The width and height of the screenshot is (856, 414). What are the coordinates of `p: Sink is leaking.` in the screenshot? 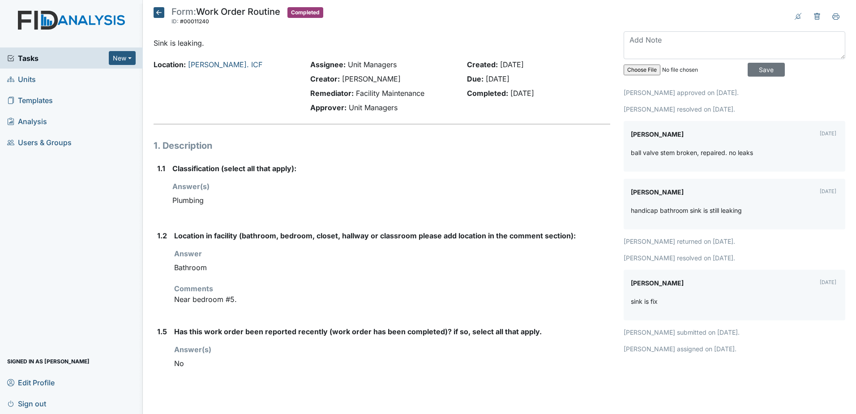 It's located at (382, 43).